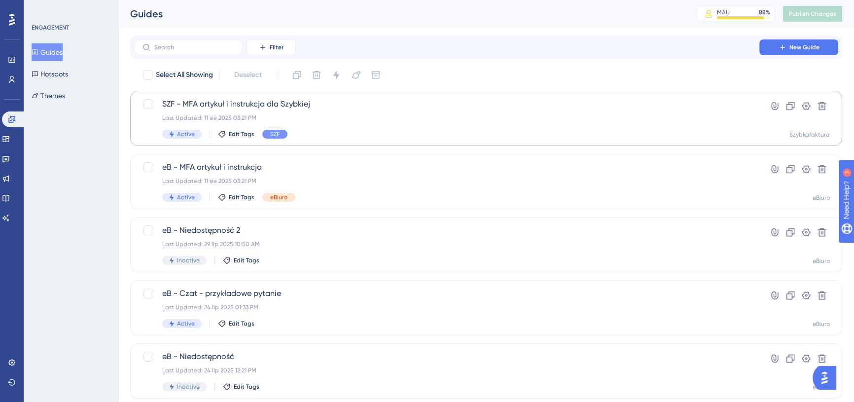 Image resolution: width=854 pixels, height=402 pixels. What do you see at coordinates (723, 12) in the screenshot?
I see `div: MAU` at bounding box center [723, 12].